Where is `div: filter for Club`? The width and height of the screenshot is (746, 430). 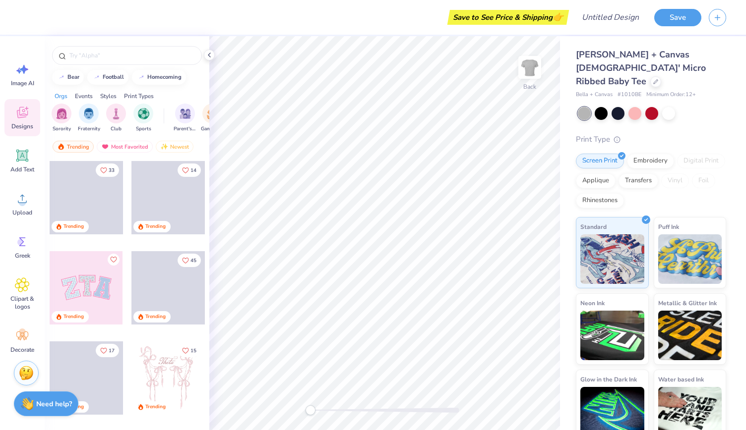 div: filter for Club is located at coordinates (116, 118).